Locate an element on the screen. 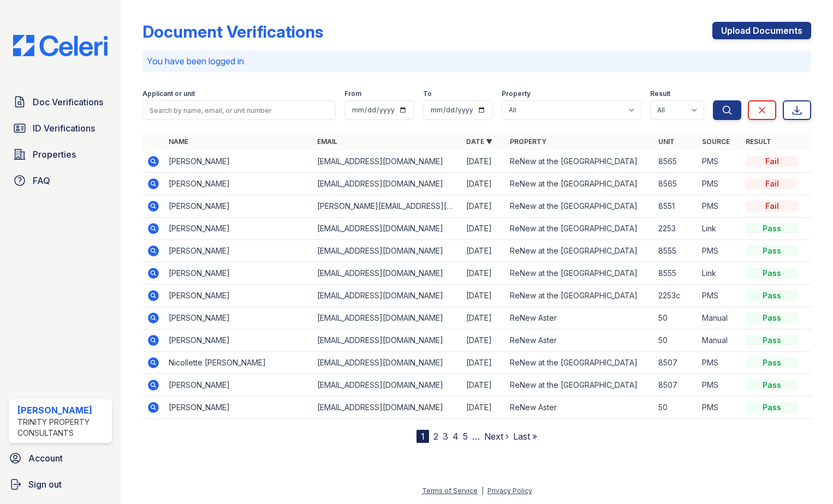  span: FAQ is located at coordinates (42, 180).